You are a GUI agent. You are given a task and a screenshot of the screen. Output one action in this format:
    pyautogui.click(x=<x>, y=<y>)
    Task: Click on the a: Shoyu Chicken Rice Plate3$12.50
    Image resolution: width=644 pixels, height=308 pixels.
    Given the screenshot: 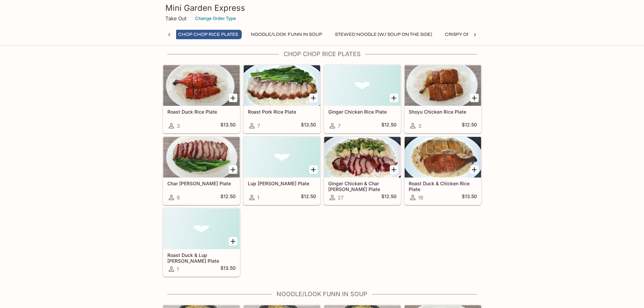 What is the action you would take?
    pyautogui.click(x=443, y=99)
    